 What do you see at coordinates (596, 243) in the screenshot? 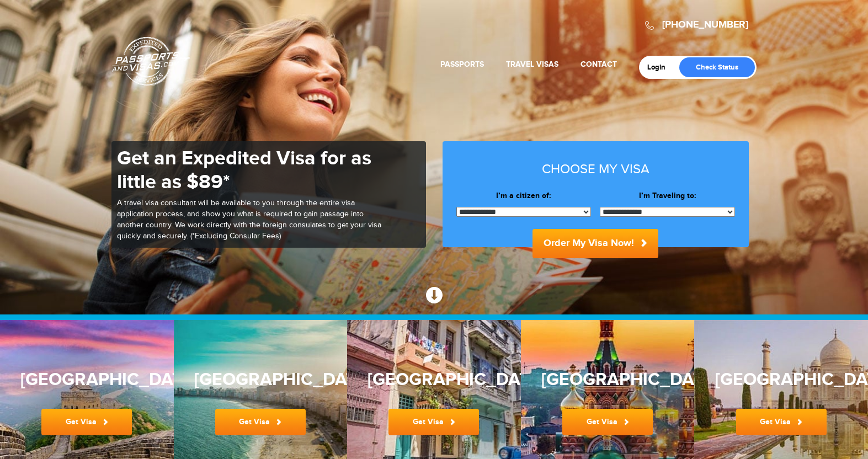
I see `button: Order My Visa Now!` at bounding box center [596, 243].